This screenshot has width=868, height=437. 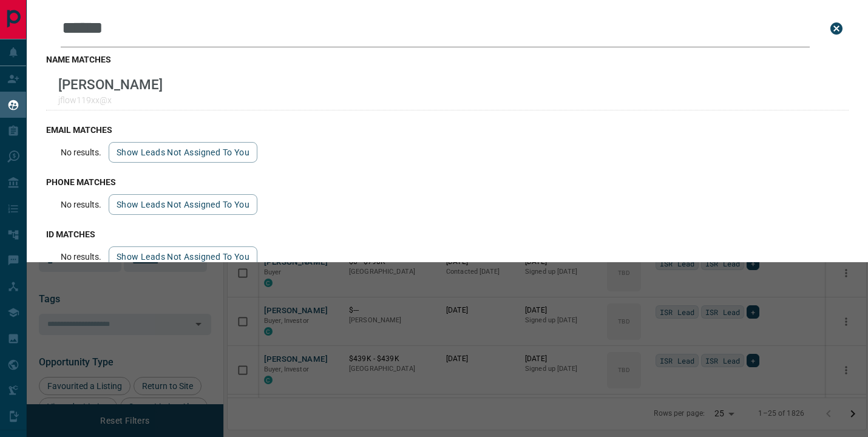 What do you see at coordinates (447, 60) in the screenshot?
I see `h3: name matches` at bounding box center [447, 60].